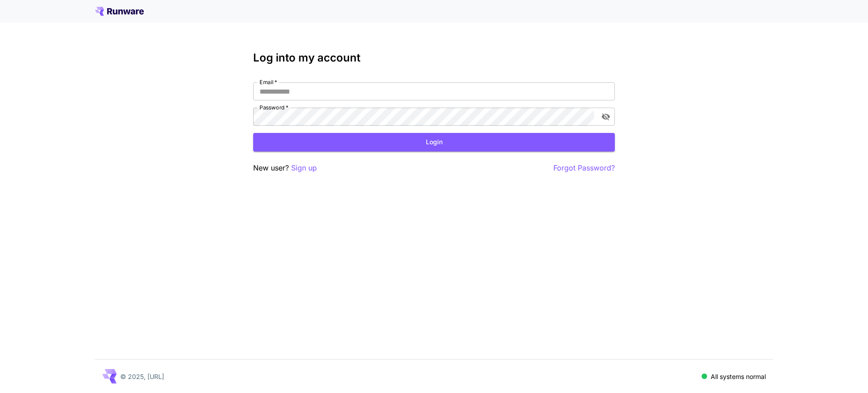  Describe the element at coordinates (434, 142) in the screenshot. I see `button: Login` at that location.